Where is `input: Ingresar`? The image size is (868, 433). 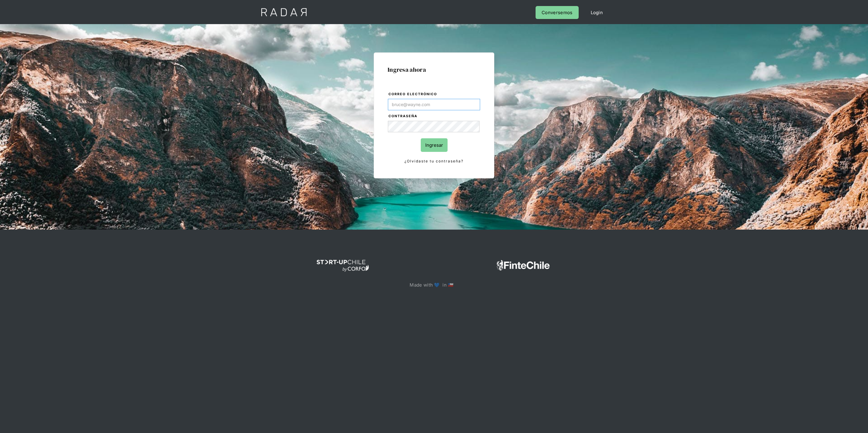
input: Ingresar is located at coordinates (434, 145).